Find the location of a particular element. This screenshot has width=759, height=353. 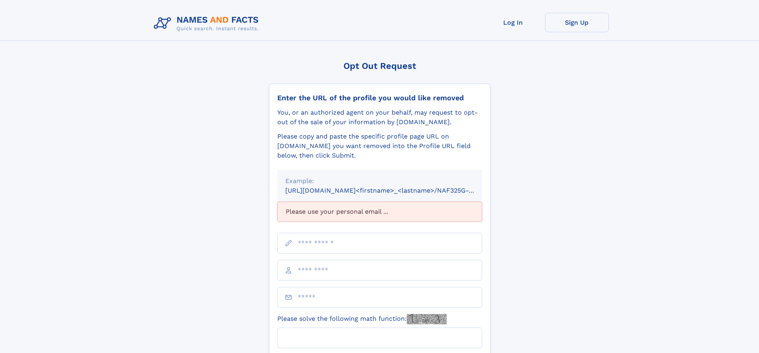

div: Please use your personal email ... is located at coordinates (380, 212).